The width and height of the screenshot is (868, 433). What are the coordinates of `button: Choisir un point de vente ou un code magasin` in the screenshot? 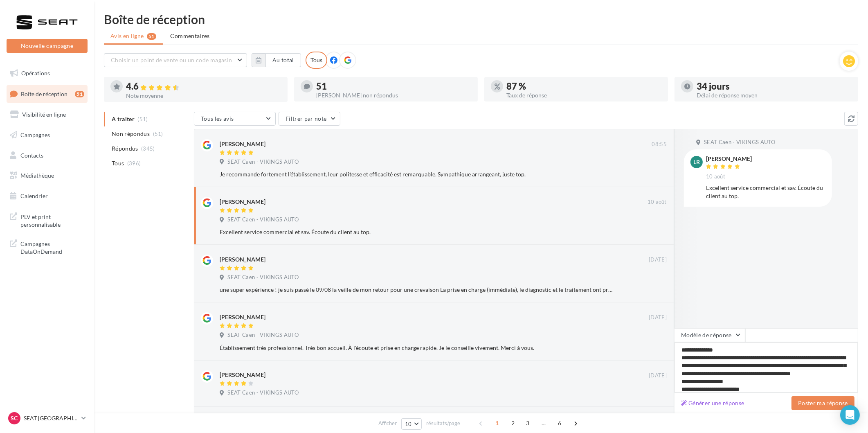 It's located at (176, 60).